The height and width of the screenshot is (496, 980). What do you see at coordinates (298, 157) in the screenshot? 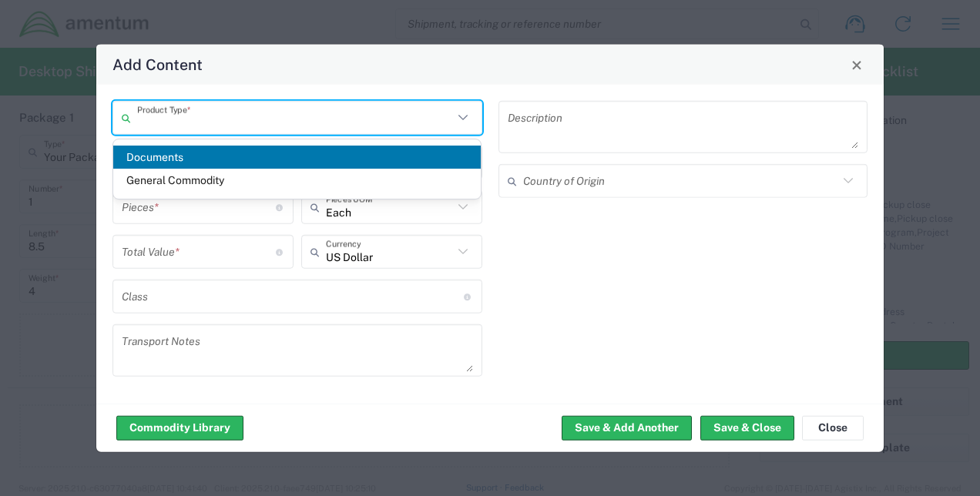
I see `span: Documents` at bounding box center [298, 157].